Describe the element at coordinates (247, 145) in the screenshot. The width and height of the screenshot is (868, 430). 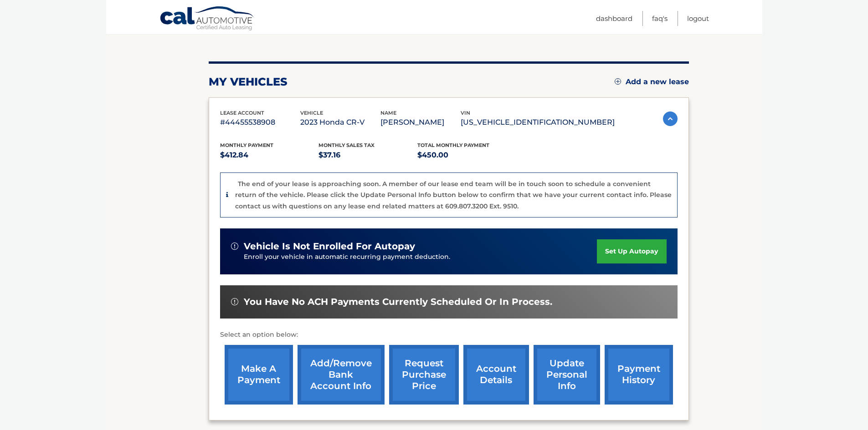
I see `span: Monthly Payment` at that location.